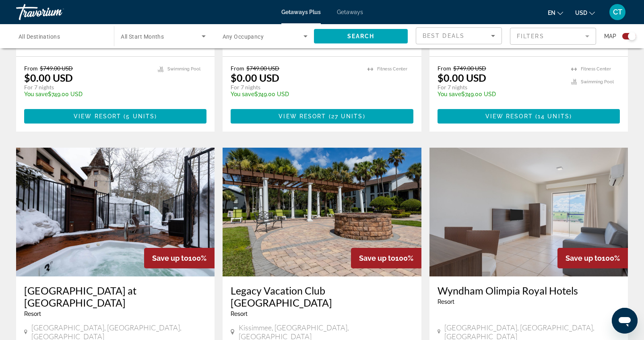 The width and height of the screenshot is (644, 340). What do you see at coordinates (617, 12) in the screenshot?
I see `span: CT` at bounding box center [617, 12].